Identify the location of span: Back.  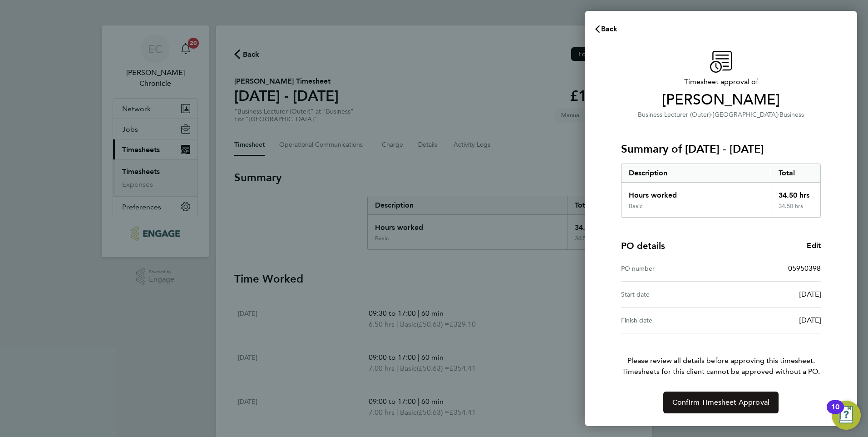
(609, 29).